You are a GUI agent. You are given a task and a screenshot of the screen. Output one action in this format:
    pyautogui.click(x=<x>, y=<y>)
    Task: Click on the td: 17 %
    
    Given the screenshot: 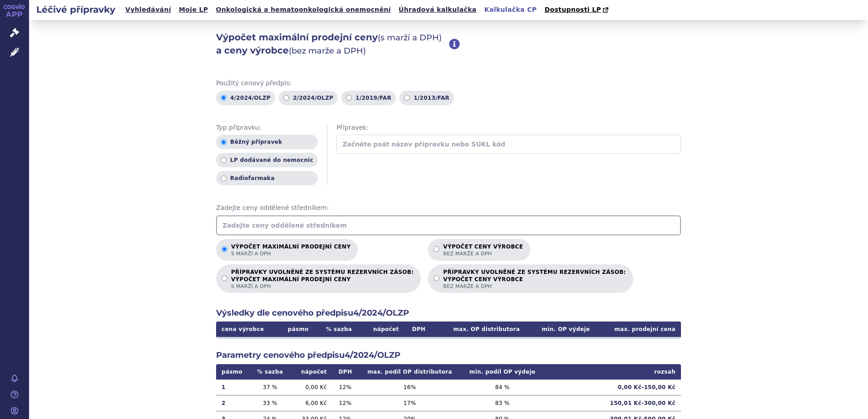 What is the action you would take?
    pyautogui.click(x=409, y=403)
    